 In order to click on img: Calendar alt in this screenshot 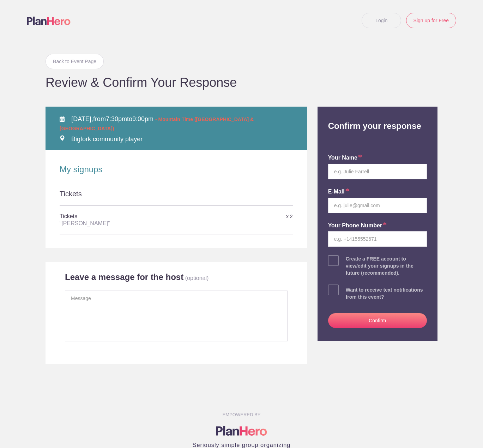, I will do `click(62, 119)`.